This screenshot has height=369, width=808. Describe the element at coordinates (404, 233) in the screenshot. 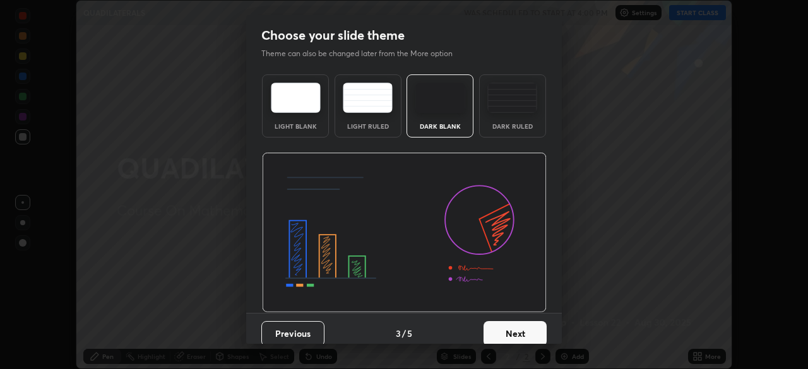

I see `img: darkThemeBanner.d06ce4a2.svg` at that location.